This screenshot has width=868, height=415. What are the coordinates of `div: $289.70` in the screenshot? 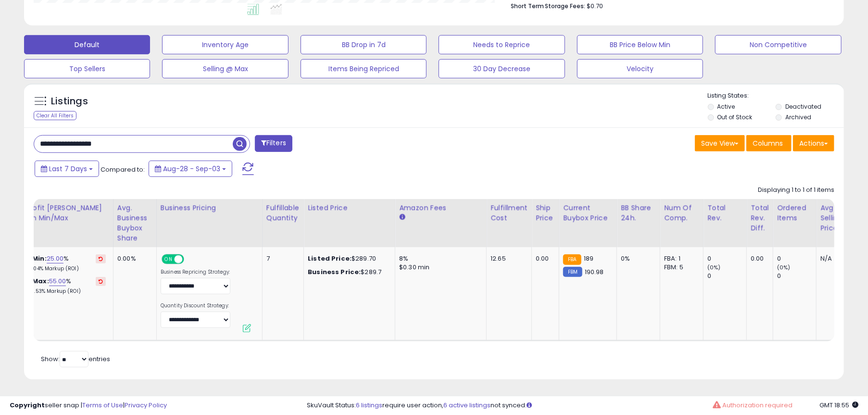 It's located at (347, 259).